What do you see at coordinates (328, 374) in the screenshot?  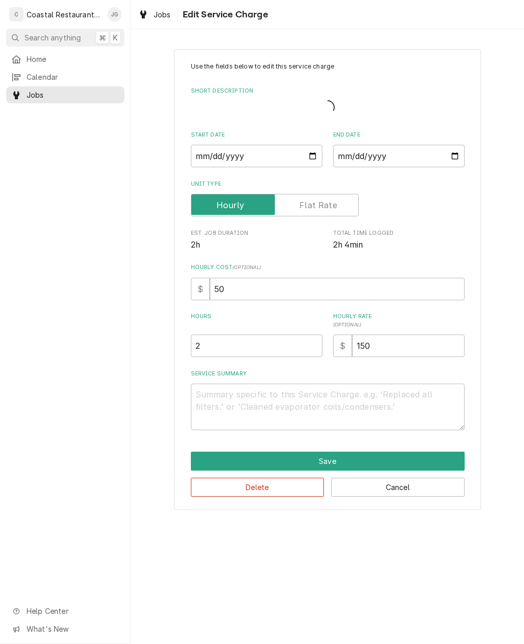 I see `label: Service Summary` at bounding box center [328, 374].